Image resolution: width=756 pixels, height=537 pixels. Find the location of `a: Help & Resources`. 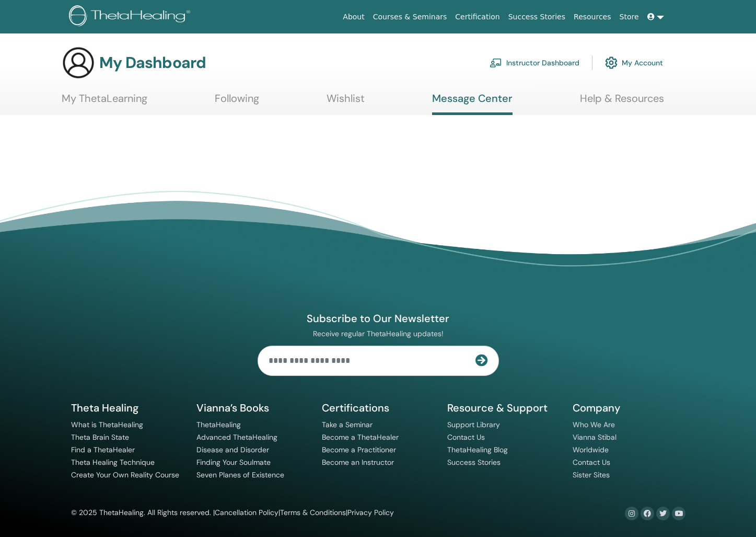

a: Help & Resources is located at coordinates (622, 102).